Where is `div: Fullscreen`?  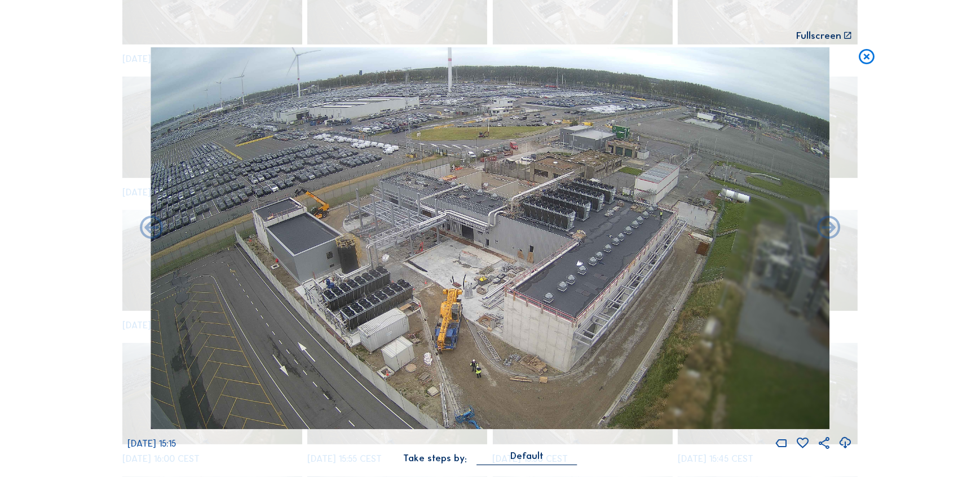 div: Fullscreen is located at coordinates (819, 35).